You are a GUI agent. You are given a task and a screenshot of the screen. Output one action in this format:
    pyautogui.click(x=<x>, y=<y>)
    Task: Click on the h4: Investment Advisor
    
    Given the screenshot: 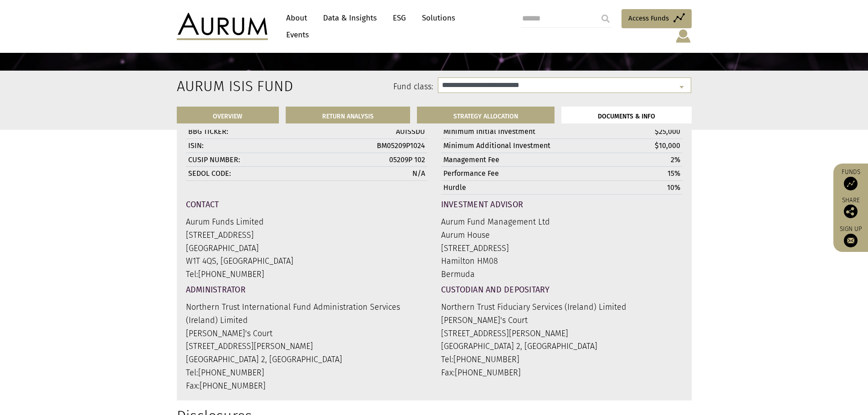 What is the action you would take?
    pyautogui.click(x=562, y=204)
    